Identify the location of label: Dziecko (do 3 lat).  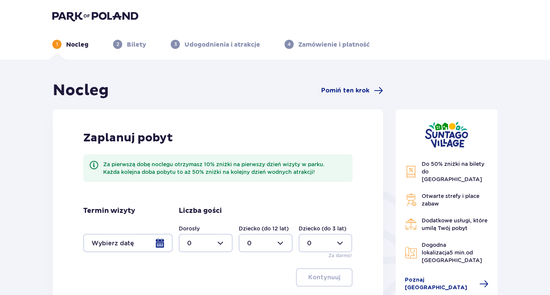
(323, 229).